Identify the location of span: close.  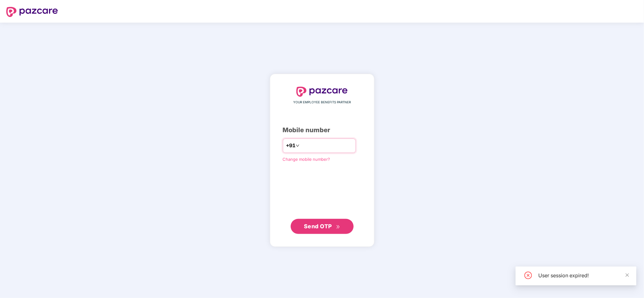
(627, 275).